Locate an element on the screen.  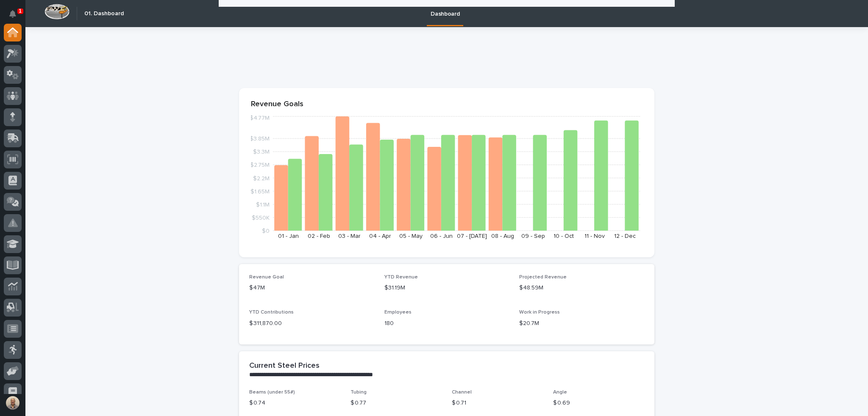
text: 03 - Mar is located at coordinates (349, 237).